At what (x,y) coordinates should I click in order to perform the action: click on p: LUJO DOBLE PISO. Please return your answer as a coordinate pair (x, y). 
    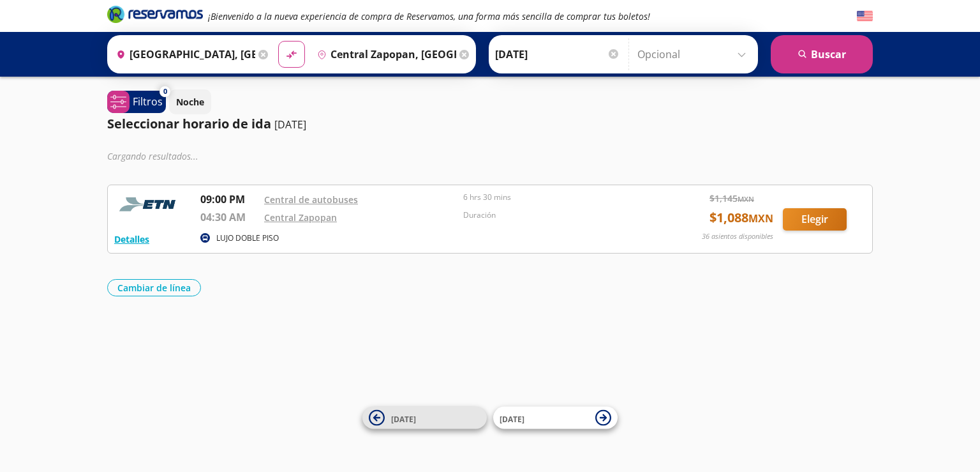
    Looking at the image, I should click on (248, 238).